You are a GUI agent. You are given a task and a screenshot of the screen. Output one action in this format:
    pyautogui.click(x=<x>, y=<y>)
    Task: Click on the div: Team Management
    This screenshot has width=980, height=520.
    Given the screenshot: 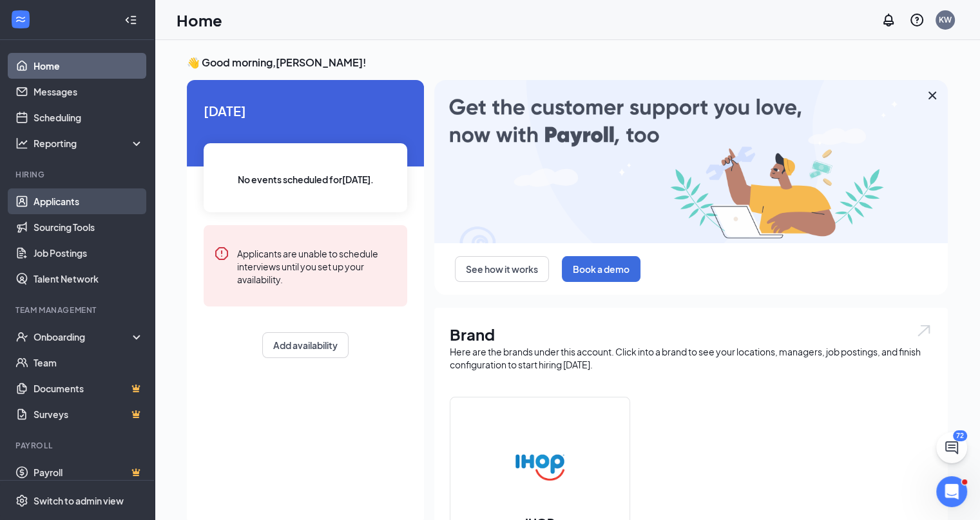 What is the action you would take?
    pyautogui.click(x=78, y=310)
    